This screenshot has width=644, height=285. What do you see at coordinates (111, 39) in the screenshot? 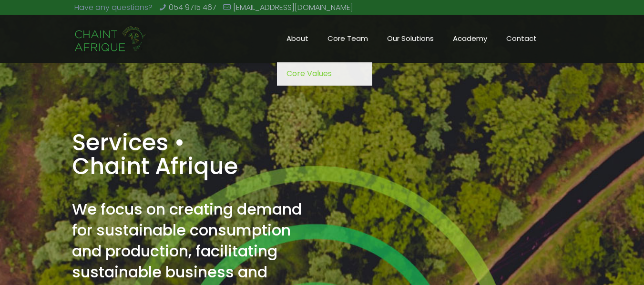
I see `a: Chaint Afrique` at bounding box center [111, 39].